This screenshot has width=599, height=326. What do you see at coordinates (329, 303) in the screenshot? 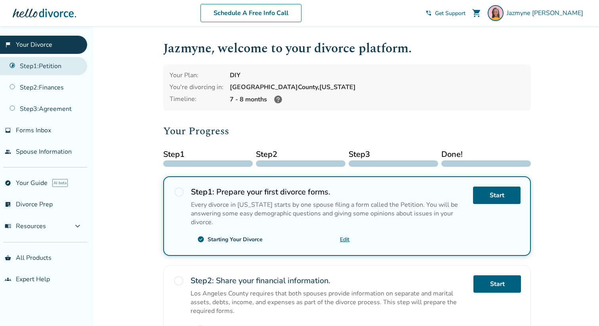
I see `p: Los Angeles County requires that both spouses provide information on separate and marital assets,...` at bounding box center [329, 303].